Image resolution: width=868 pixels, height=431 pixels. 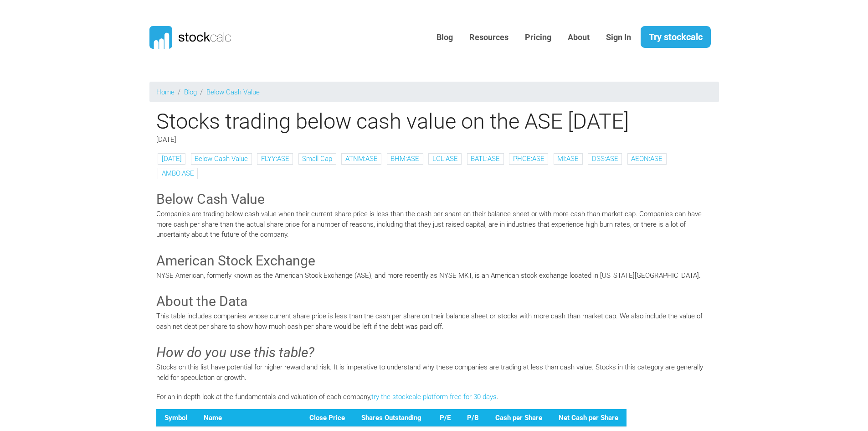 What do you see at coordinates (165, 92) in the screenshot?
I see `a: Home` at bounding box center [165, 92].